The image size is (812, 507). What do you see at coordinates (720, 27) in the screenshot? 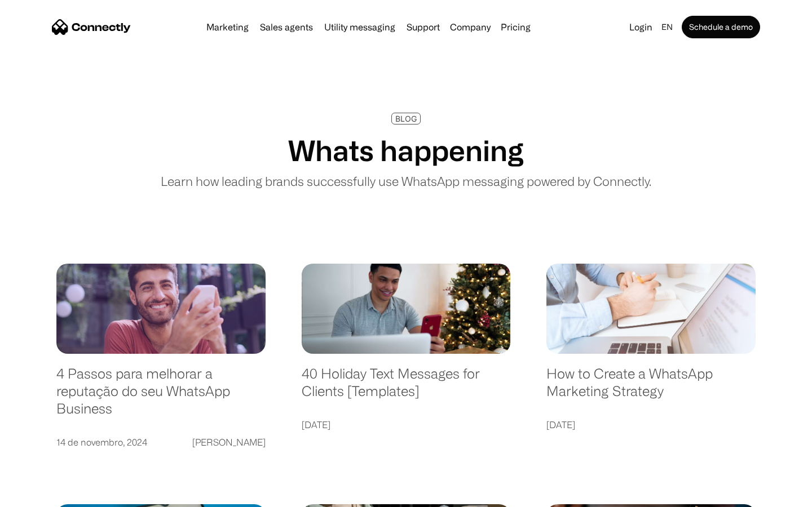
I see `a: Schedule a demo` at bounding box center [720, 27].